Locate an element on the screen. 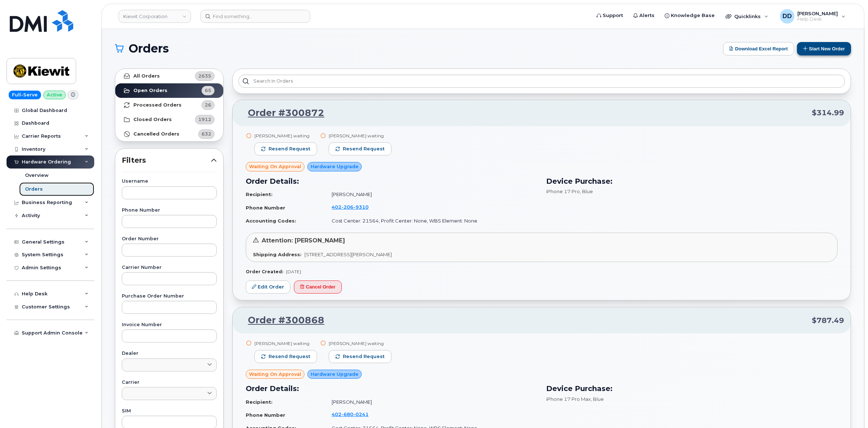  strong: All Orders is located at coordinates (146, 76).